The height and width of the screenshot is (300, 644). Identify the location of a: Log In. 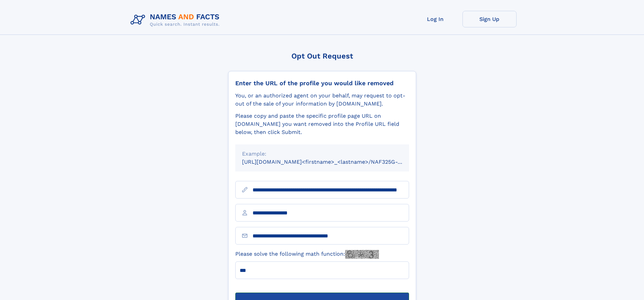
(436, 19).